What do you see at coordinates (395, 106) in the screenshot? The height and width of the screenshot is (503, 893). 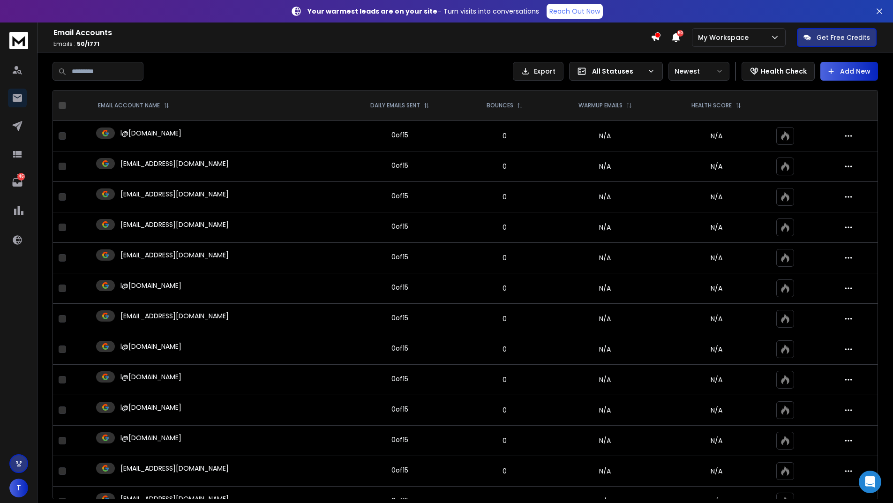 I see `p: DAILY EMAILS SENT` at bounding box center [395, 106].